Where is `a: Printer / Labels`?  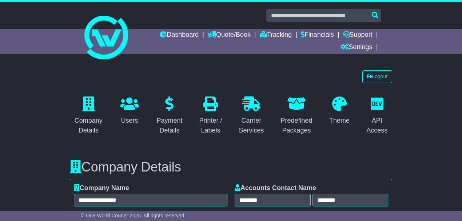 a: Printer / Labels is located at coordinates (210, 116).